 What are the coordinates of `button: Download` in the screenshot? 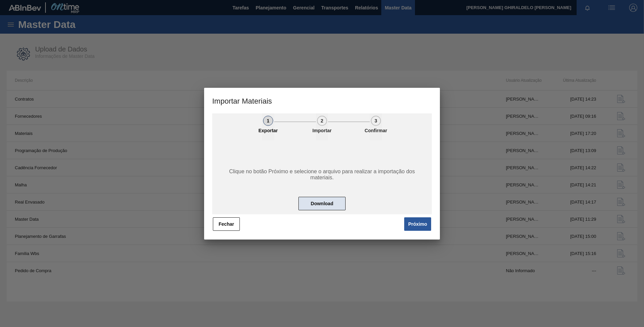 It's located at (322, 204).